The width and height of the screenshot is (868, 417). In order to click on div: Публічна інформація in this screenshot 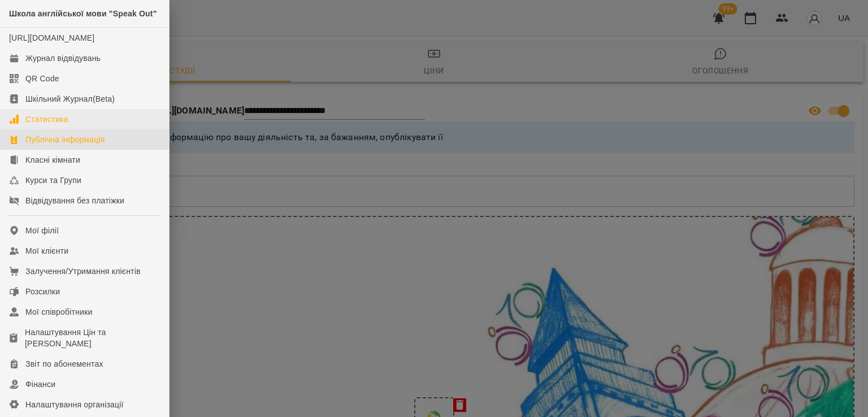, I will do `click(65, 140)`.